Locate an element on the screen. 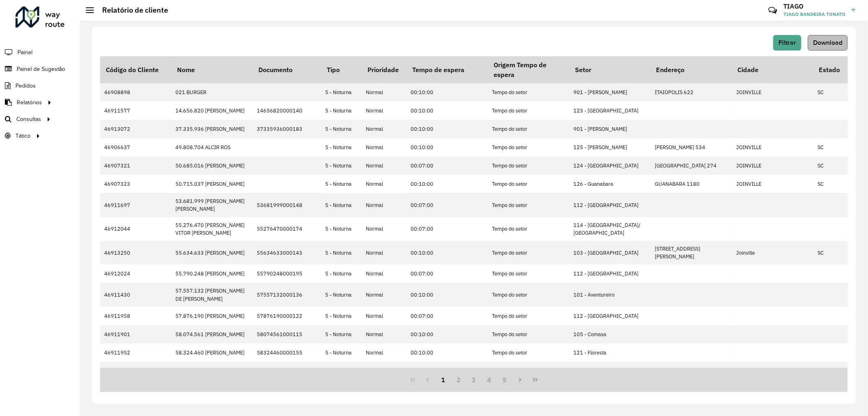 The width and height of the screenshot is (868, 416). h2: Relatório de cliente is located at coordinates (131, 10).